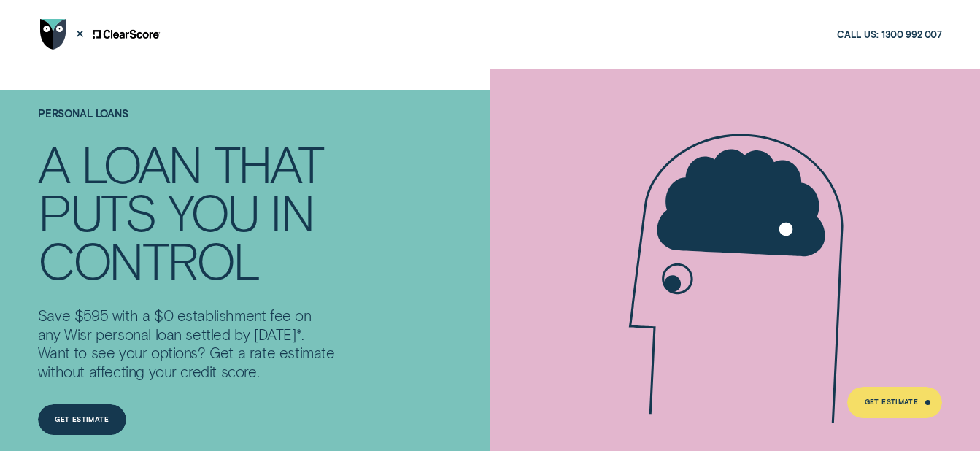 The height and width of the screenshot is (451, 980). Describe the element at coordinates (148, 260) in the screenshot. I see `div: CONTROL` at that location.